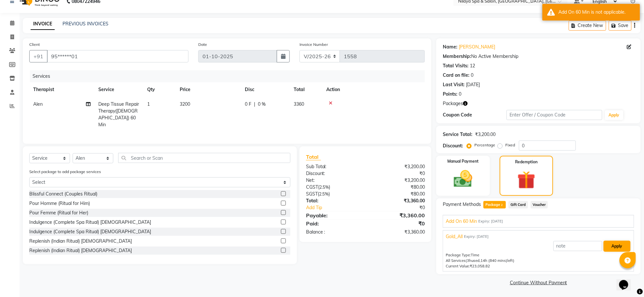  I want to click on label: Fixed, so click(510, 145).